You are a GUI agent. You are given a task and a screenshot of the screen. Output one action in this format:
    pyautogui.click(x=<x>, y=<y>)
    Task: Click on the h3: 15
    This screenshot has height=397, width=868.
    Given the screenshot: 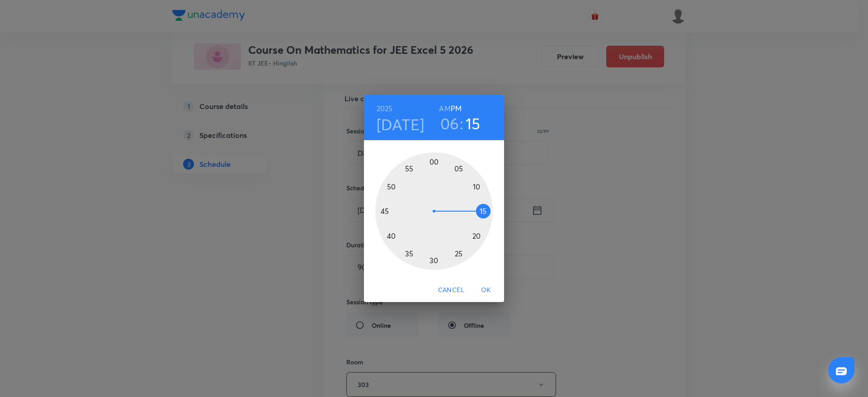 What is the action you would take?
    pyautogui.click(x=473, y=124)
    